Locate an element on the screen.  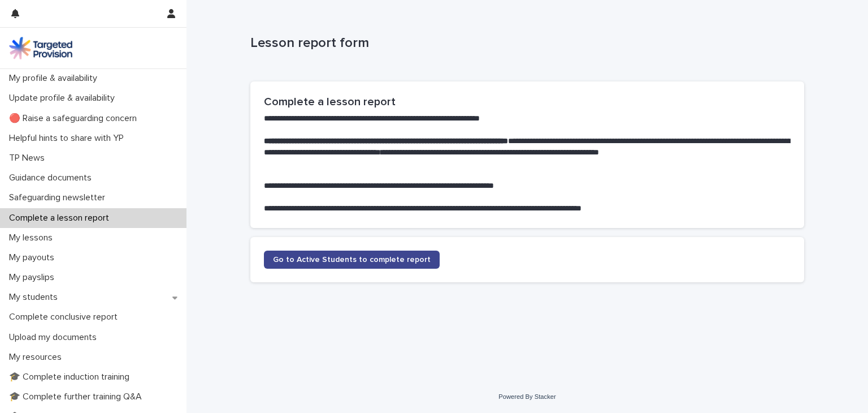
p: 🔴 Raise a safeguarding concern is located at coordinates (75, 118).